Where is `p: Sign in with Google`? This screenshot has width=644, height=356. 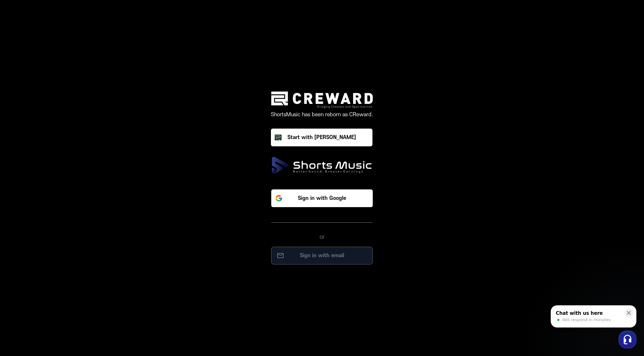
p: Sign in with Google is located at coordinates (322, 199).